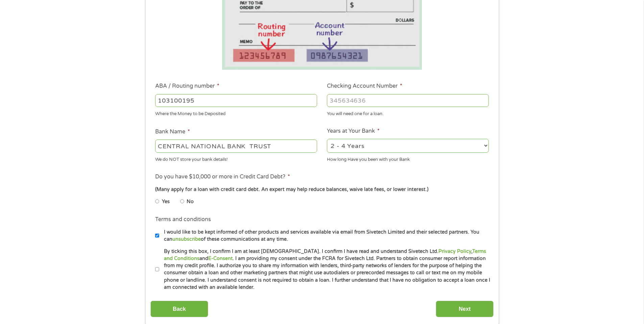 This screenshot has width=644, height=324. I want to click on div: (Many apply for a loan with credit card debt. An expert may help reduce balances, waive late fees..., so click(322, 189).